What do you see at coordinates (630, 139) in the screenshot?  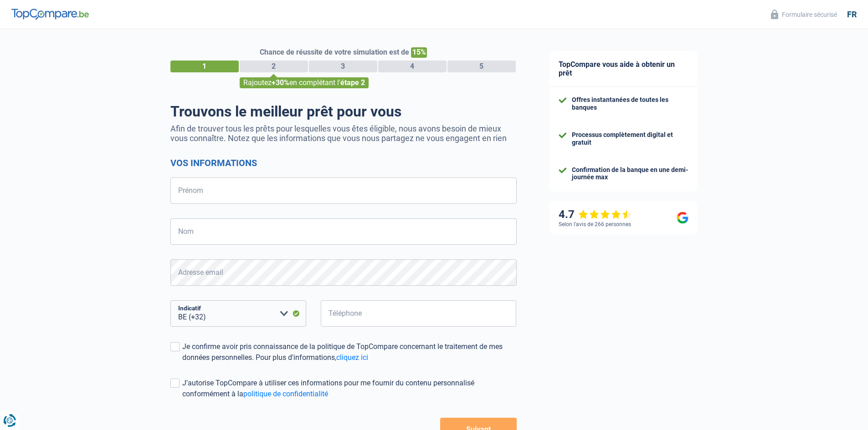 I see `div: Processus complètement digital et gratuit` at bounding box center [630, 139].